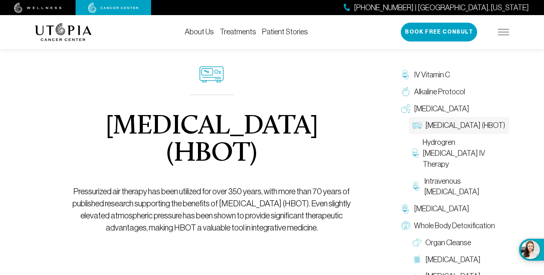 This screenshot has height=275, width=544. I want to click on img: Organ Cleanse, so click(417, 243).